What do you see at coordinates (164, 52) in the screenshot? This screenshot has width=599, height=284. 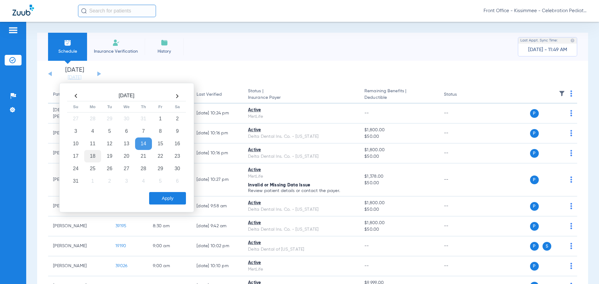 I see `span: History` at bounding box center [164, 52].